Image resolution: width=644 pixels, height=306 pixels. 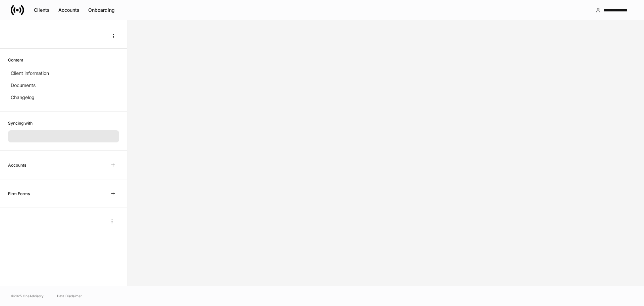 What do you see at coordinates (30, 74) in the screenshot?
I see `p: Client information` at bounding box center [30, 74].